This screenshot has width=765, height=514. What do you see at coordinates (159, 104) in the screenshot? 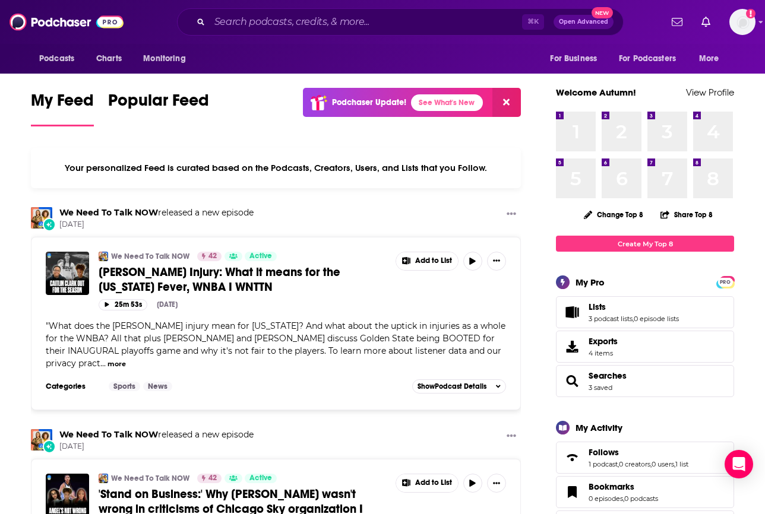
I see `span: Popular Feed` at bounding box center [159, 104].